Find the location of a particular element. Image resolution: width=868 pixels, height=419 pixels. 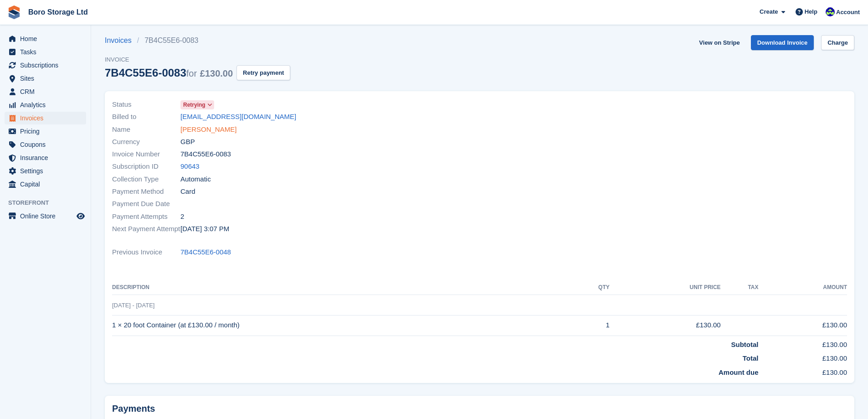

button: Retry payment is located at coordinates (263, 73).